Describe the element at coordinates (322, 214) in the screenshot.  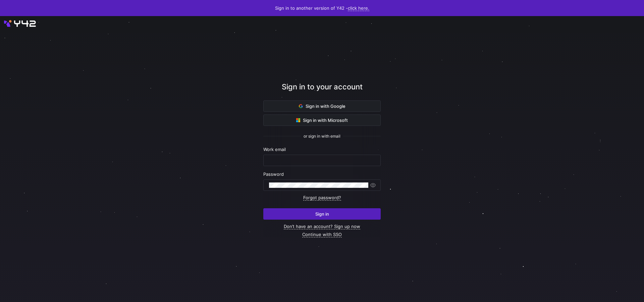
I see `span: Sign in` at that location.